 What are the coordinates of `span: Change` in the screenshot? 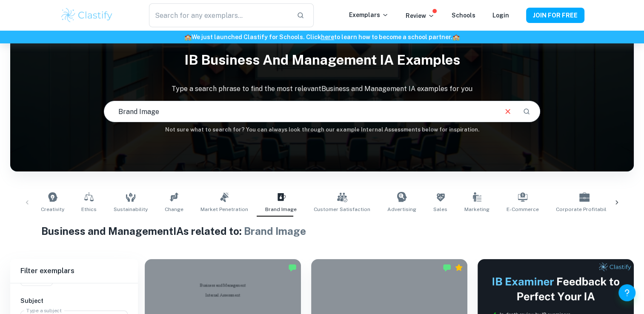 It's located at (174, 209).